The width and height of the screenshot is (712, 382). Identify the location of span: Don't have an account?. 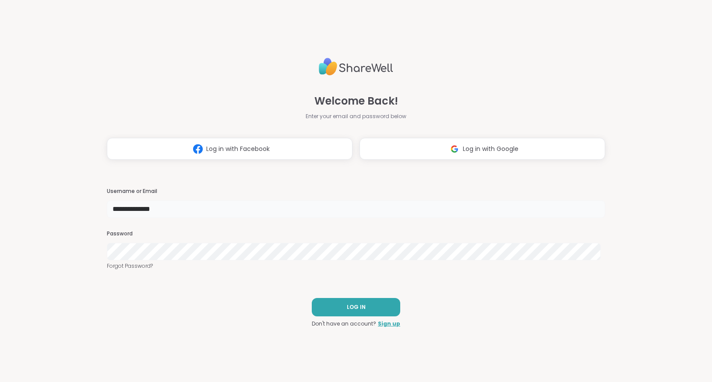
(344, 324).